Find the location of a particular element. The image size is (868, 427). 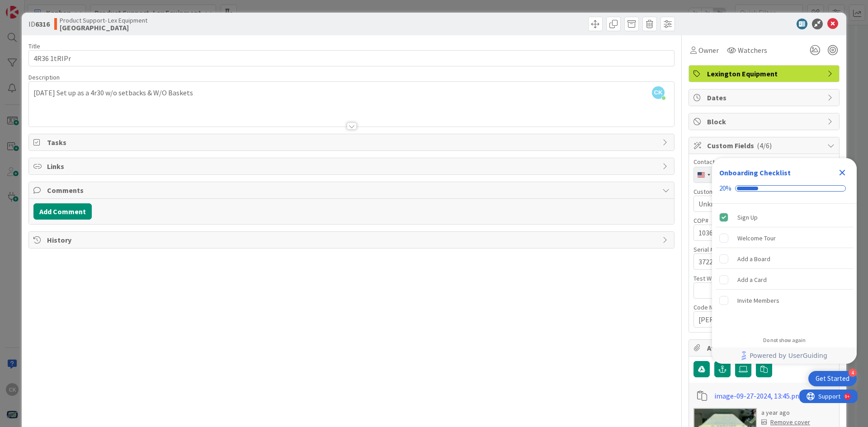

label: Code Name is located at coordinates (709, 307).